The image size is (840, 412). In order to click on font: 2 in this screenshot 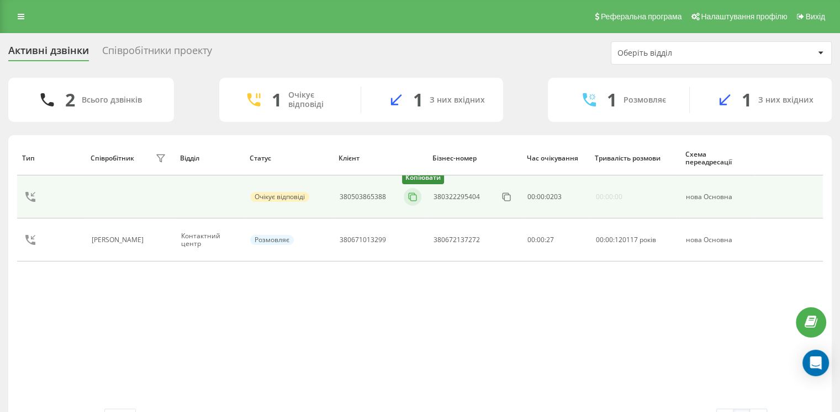, I will do `click(70, 99)`.